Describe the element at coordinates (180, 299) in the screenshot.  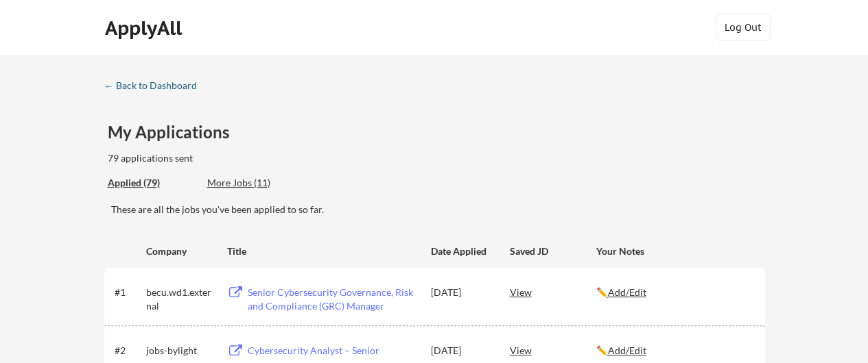
I see `div: becu.wd1.external` at that location.